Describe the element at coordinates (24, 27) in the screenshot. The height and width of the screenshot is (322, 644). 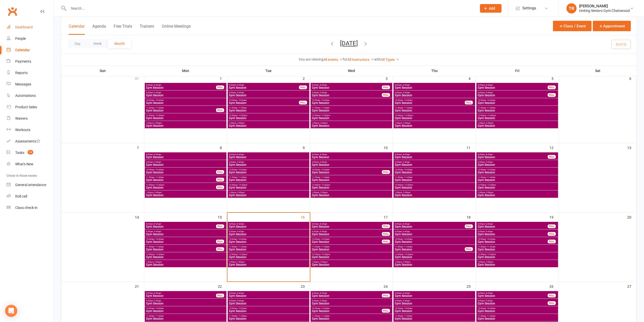
I see `div: Dashboard` at that location.